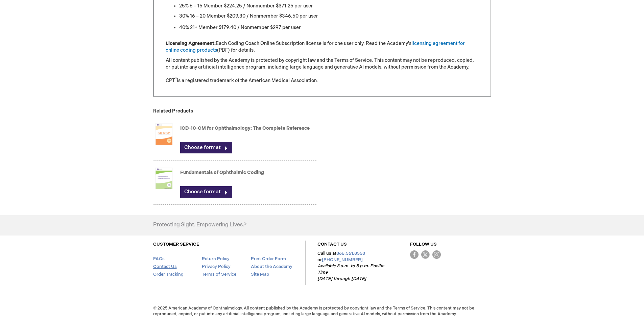  I want to click on h4: Protecting Sight. Empowering Lives.®, so click(200, 225).